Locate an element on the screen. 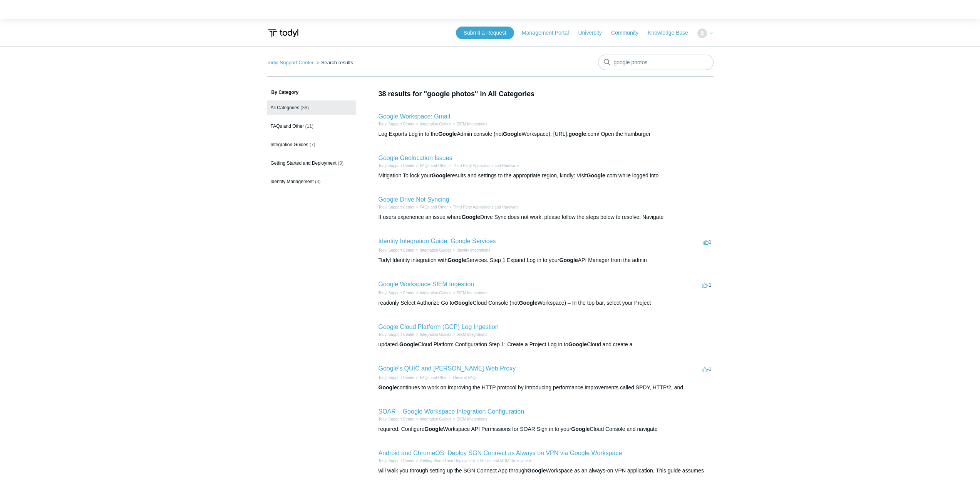 This screenshot has height=489, width=980. a: Google Drive Not Syncing is located at coordinates (413, 199).